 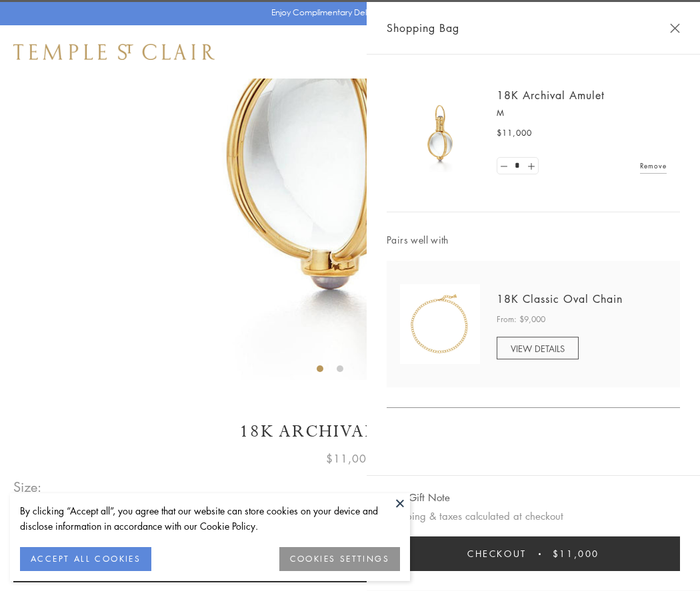 What do you see at coordinates (347, 13) in the screenshot?
I see `p: Enjoy Complimentary Delivery & Returns` at bounding box center [347, 13].